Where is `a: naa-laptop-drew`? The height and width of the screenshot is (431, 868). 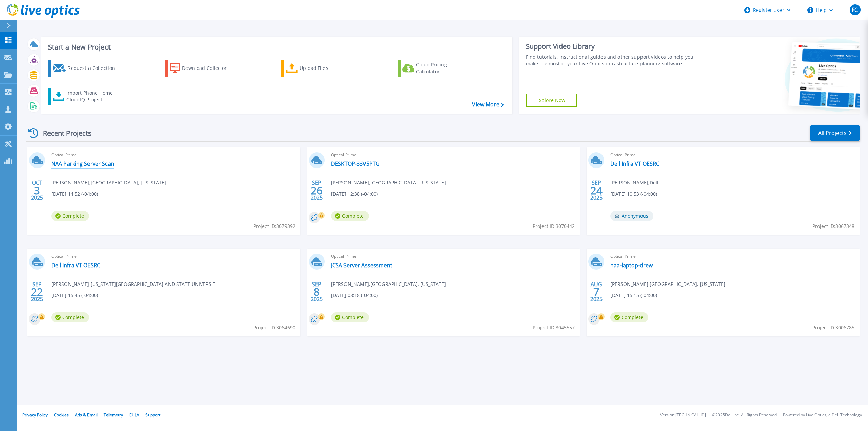
a: naa-laptop-drew is located at coordinates (631, 265).